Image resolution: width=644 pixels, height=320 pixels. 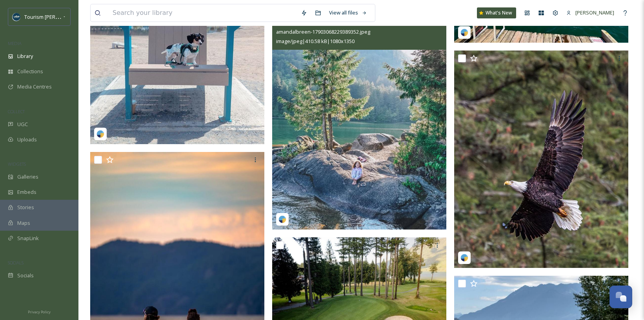 I want to click on span: SnapLink, so click(x=28, y=238).